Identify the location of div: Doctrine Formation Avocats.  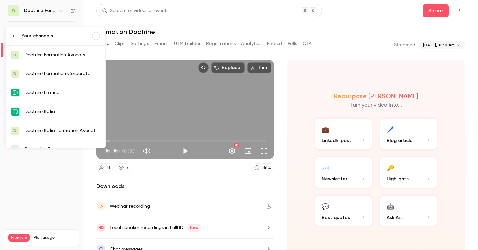
(62, 55).